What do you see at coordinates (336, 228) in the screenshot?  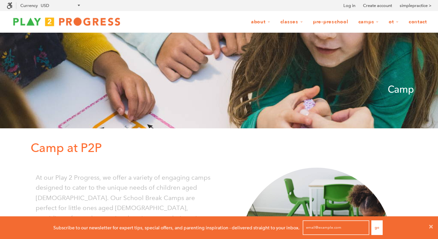 I see `input: email@example.com` at bounding box center [336, 228].